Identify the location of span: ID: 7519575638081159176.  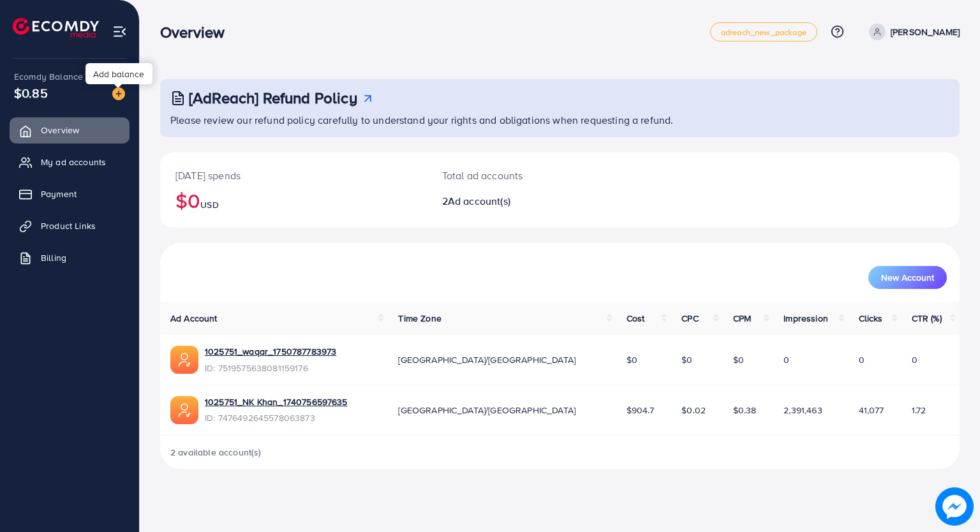
(271, 368).